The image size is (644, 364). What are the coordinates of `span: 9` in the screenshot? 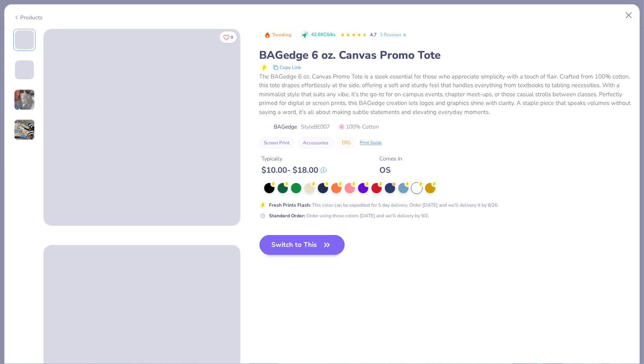 It's located at (232, 37).